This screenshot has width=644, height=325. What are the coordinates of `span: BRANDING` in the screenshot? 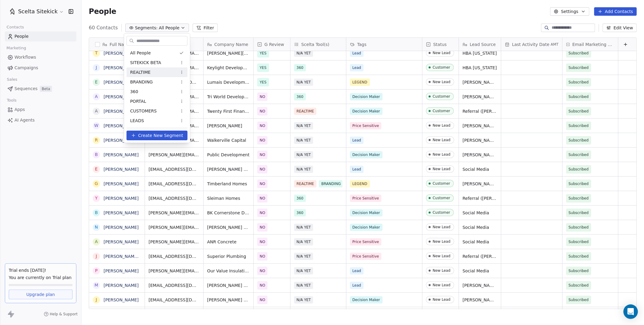 It's located at (141, 82).